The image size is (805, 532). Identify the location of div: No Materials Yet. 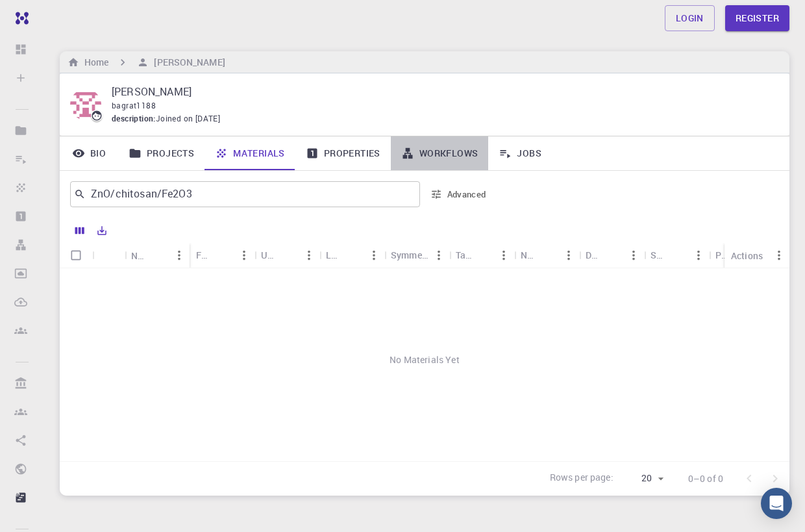
(425, 360).